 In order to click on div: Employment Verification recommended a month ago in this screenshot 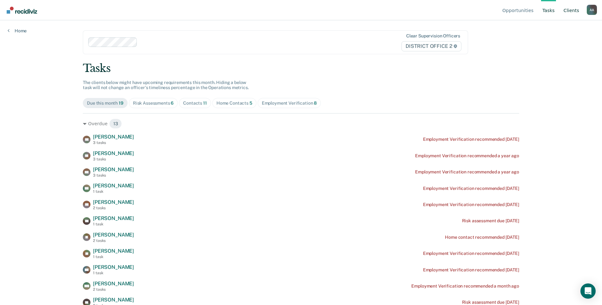, I will do `click(465, 286)`.